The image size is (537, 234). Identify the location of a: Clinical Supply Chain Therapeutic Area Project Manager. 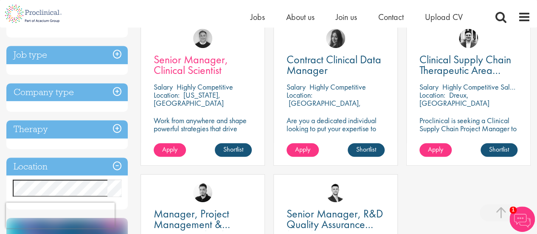
(468, 65).